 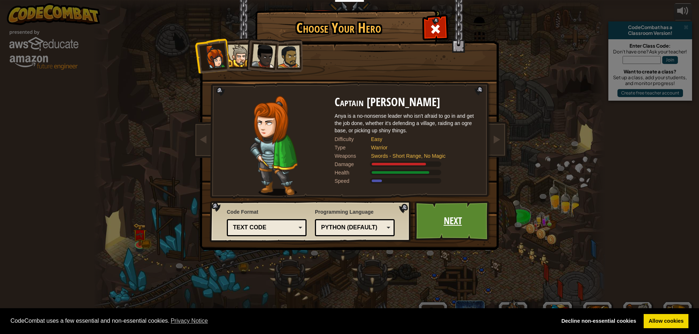 What do you see at coordinates (422, 139) in the screenshot?
I see `div: Easy` at bounding box center [422, 139].